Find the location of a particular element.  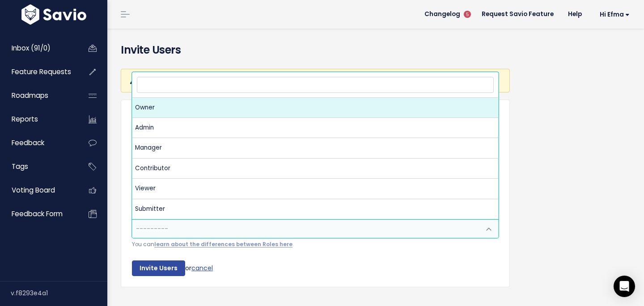

a: Feedback form is located at coordinates (38, 214).